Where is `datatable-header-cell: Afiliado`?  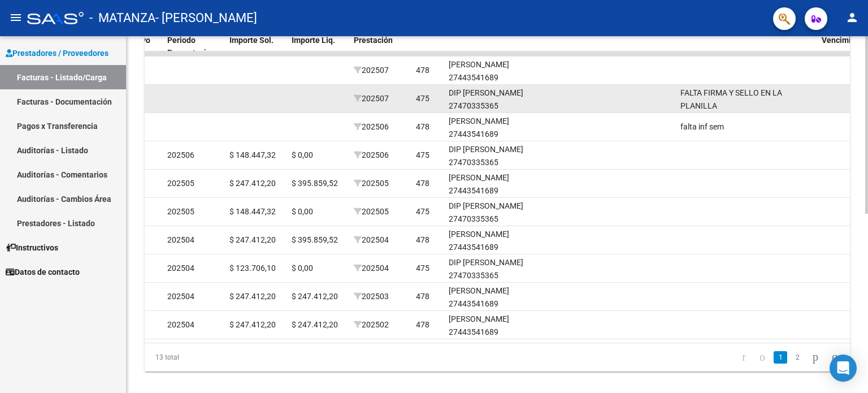 datatable-header-cell: Afiliado is located at coordinates (489, 40).